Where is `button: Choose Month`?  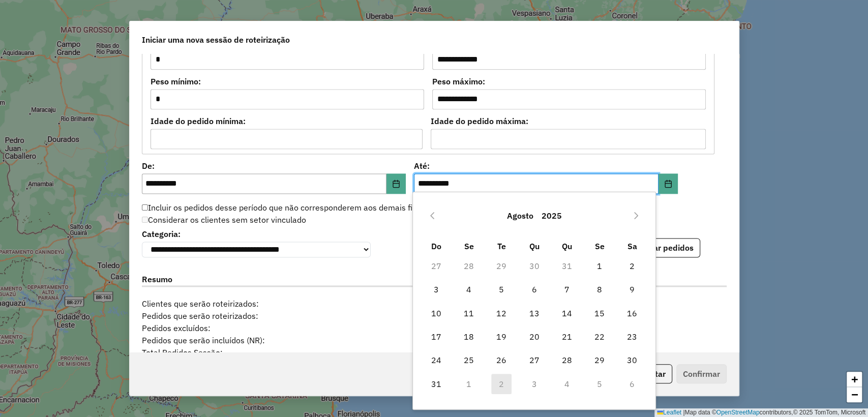
button: Choose Month is located at coordinates (520, 215).